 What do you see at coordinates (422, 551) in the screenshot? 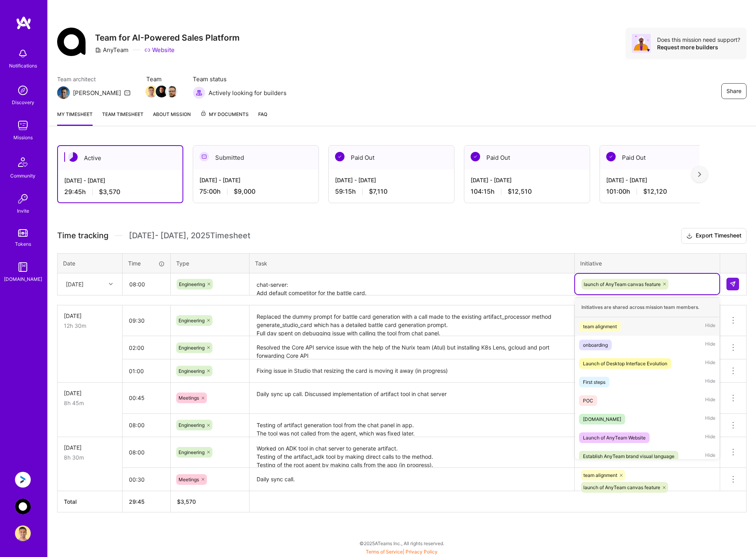
I see `a: Privacy Policy` at bounding box center [422, 551].